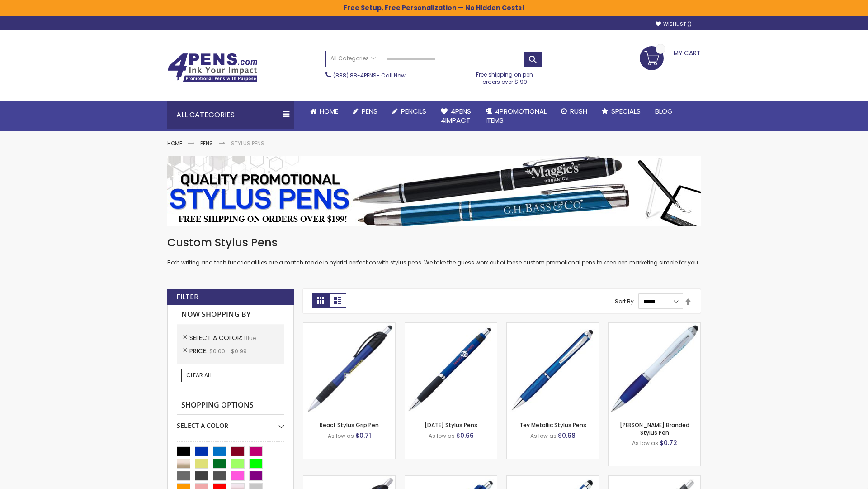 This screenshot has height=489, width=868. Describe the element at coordinates (434, 250) in the screenshot. I see `div: Both writing and tech functionalities are a match made in hybrid perfection with stylus pens. We ...` at that location.